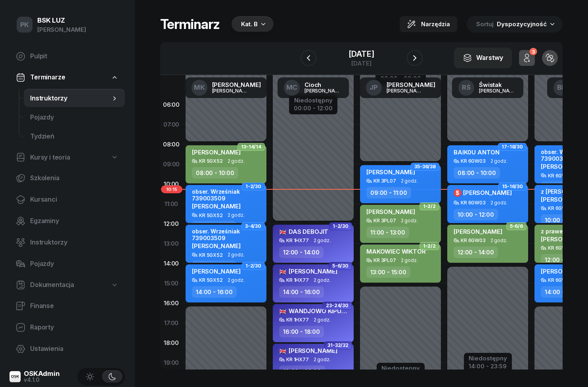 The height and width of the screenshot is (387, 588). Describe the element at coordinates (515, 24) in the screenshot. I see `button: Sortuj Dyspozycyjność` at that location.